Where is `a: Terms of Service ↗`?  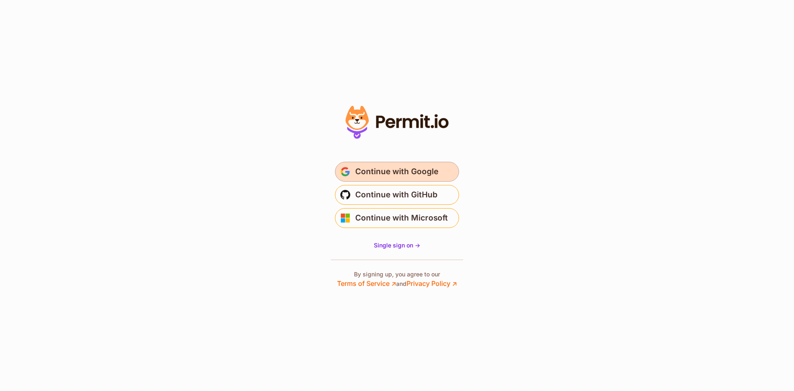 a: Terms of Service ↗ is located at coordinates (366, 283).